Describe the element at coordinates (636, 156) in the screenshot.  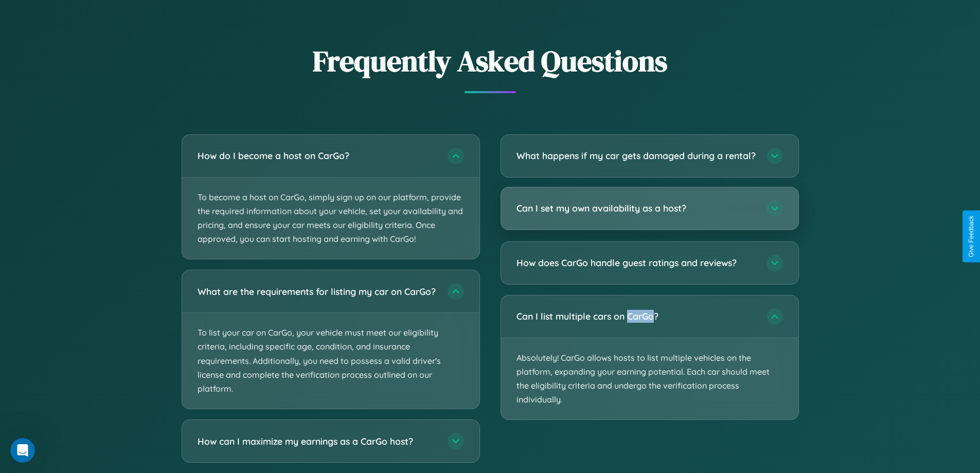
I see `h3: What happens if my car gets damaged during a rental?` at that location.